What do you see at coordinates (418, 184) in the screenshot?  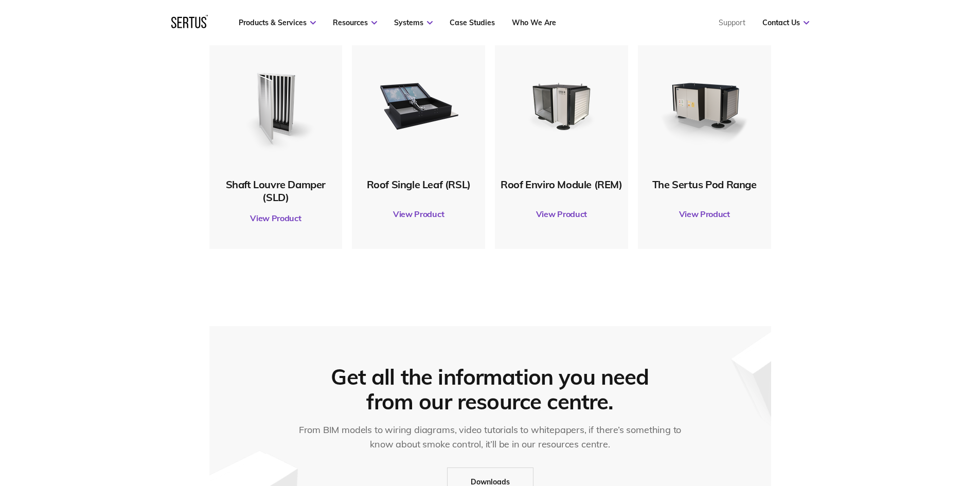 I see `div: Roof Single Leaf (RSL)` at bounding box center [418, 184].